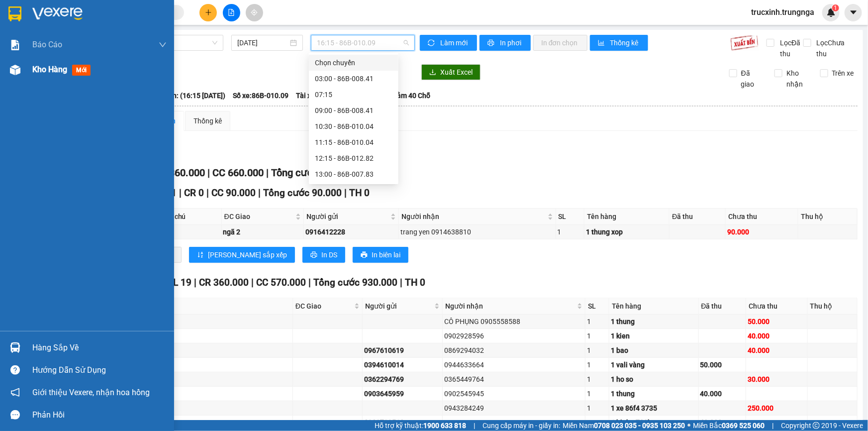 This screenshot has width=868, height=431. Describe the element at coordinates (783, 12) in the screenshot. I see `span: trucxinh.trungnga` at that location.